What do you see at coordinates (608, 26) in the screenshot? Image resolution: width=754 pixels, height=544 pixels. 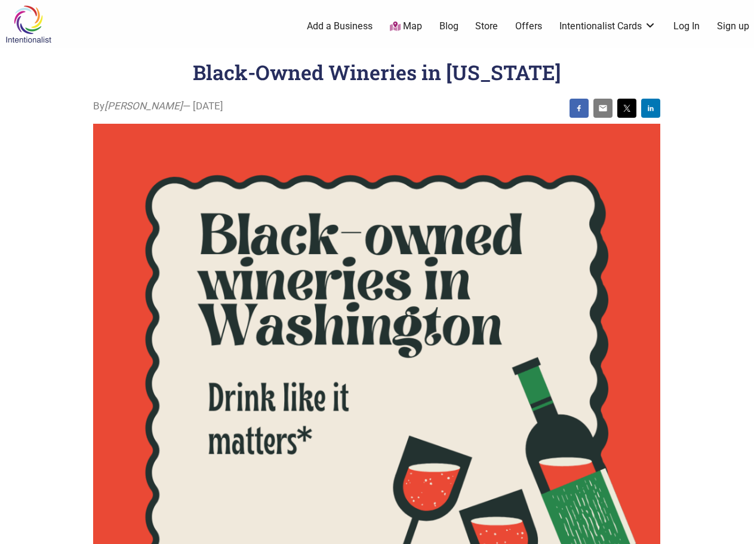 I see `a: Intentionalist Cards` at bounding box center [608, 26].